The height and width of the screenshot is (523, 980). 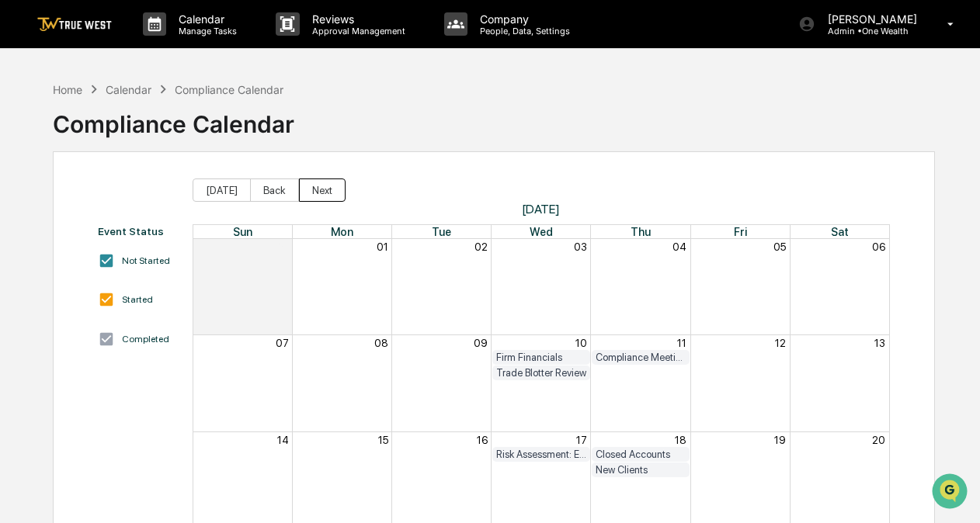 I want to click on span: Sat, so click(x=840, y=231).